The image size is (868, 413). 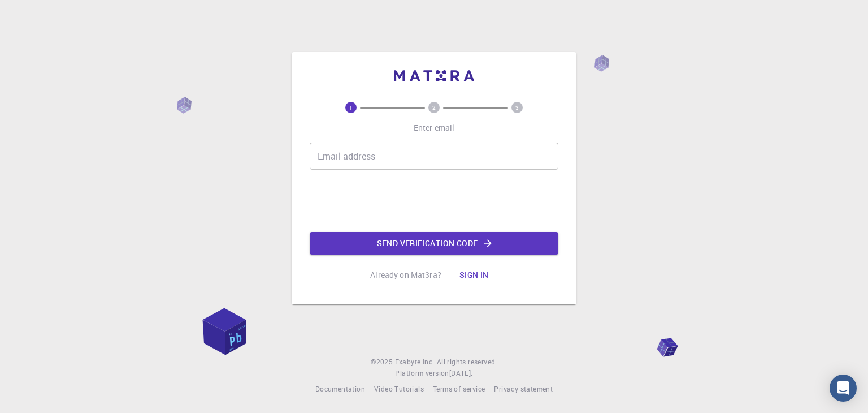 I want to click on span: Privacy statement, so click(x=523, y=388).